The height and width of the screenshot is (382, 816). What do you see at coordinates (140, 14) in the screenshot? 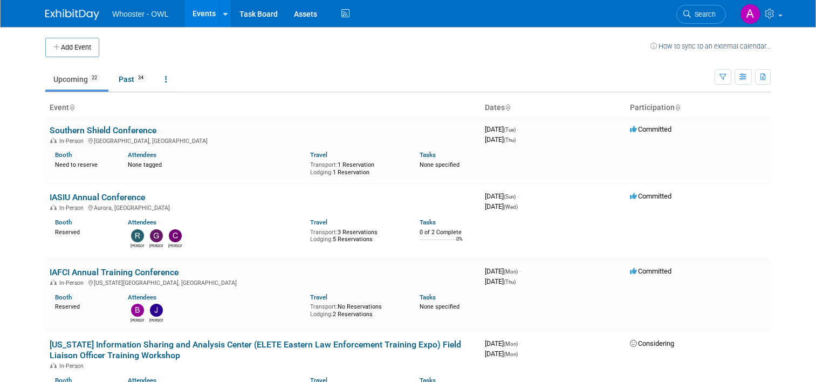
I see `span: Whooster - OWL` at bounding box center [140, 14].